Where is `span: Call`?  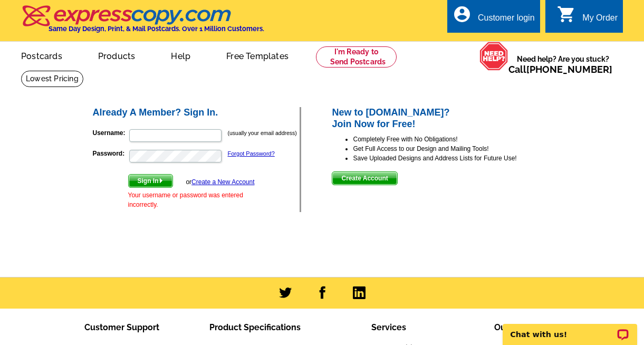 span: Call is located at coordinates (561, 69).